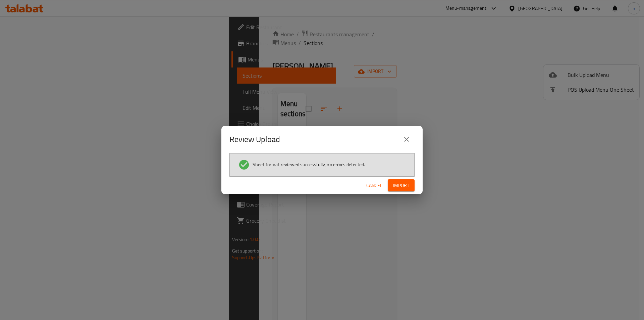 This screenshot has height=320, width=644. What do you see at coordinates (375, 186) in the screenshot?
I see `span: Cancel` at bounding box center [375, 186].